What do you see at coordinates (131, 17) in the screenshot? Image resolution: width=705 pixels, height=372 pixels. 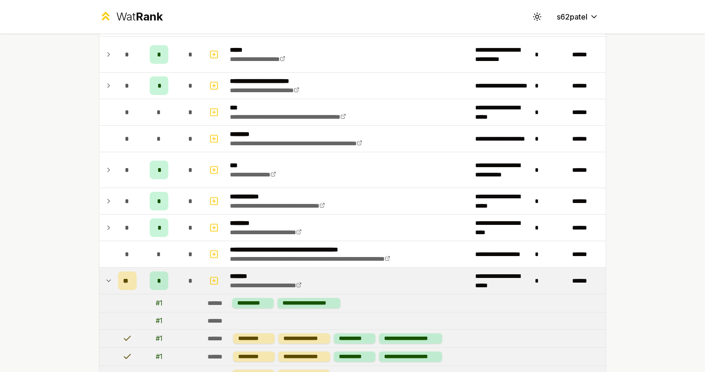 I see `a: WatRank` at bounding box center [131, 17].